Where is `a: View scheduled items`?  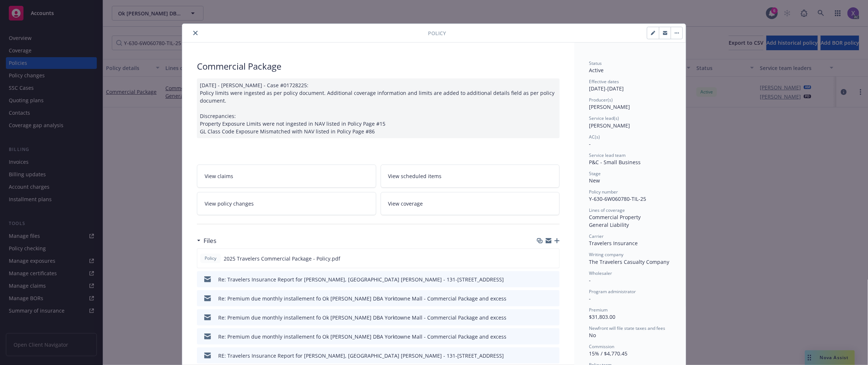
a: View scheduled items is located at coordinates (470, 176).